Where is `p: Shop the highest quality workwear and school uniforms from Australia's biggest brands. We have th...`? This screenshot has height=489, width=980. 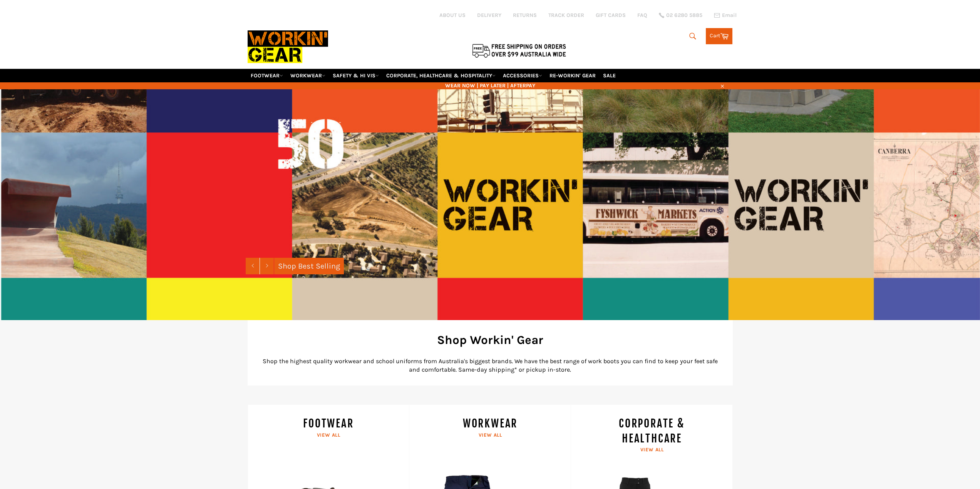 p: Shop the highest quality workwear and school uniforms from Australia's biggest brands. We have th... is located at coordinates (490, 366).